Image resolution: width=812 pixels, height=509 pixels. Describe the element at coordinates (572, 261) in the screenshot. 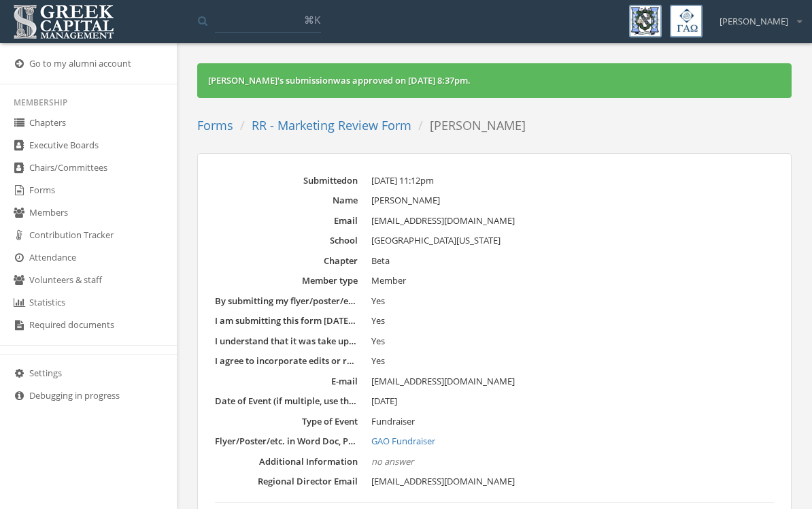

I see `dd: Beta` at that location.